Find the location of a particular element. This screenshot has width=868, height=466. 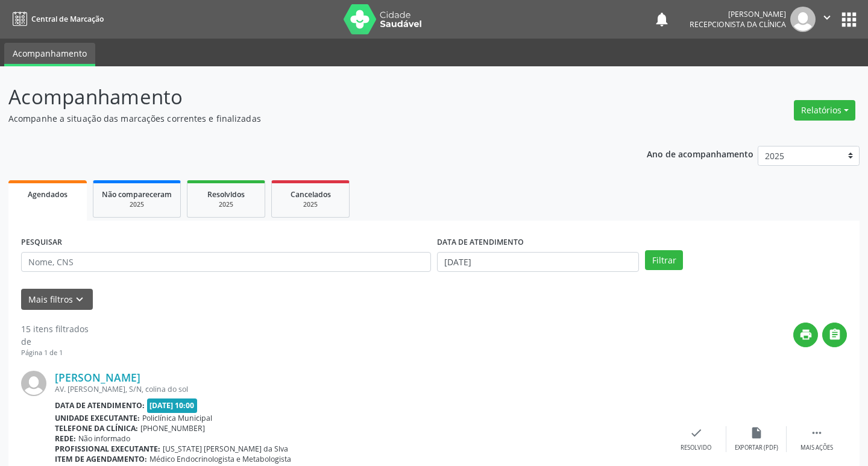

span: Não informado is located at coordinates (104, 439).